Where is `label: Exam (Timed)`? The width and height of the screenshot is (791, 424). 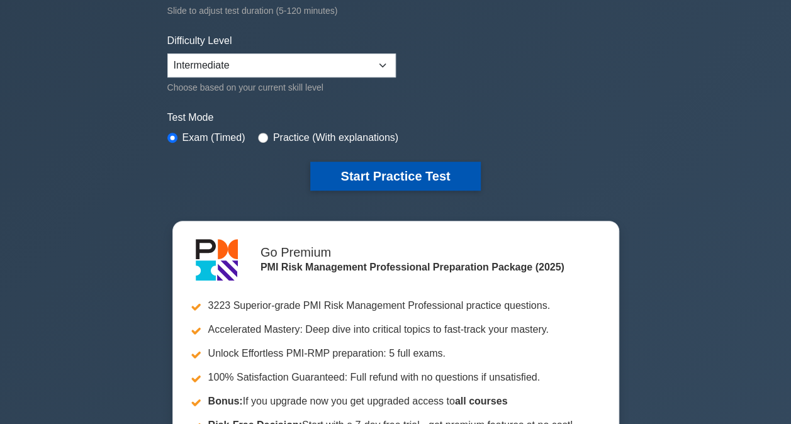
label: Exam (Timed) is located at coordinates (214, 138).